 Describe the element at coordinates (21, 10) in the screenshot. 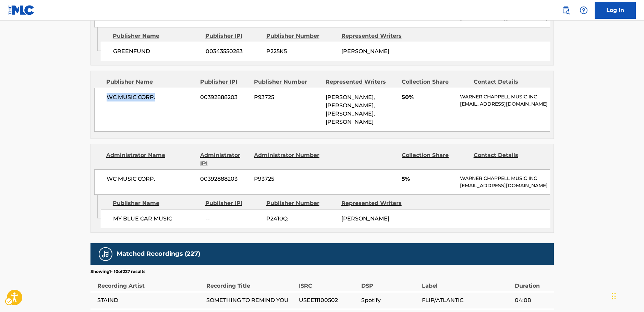

I see `img: MLC Logo` at that location.